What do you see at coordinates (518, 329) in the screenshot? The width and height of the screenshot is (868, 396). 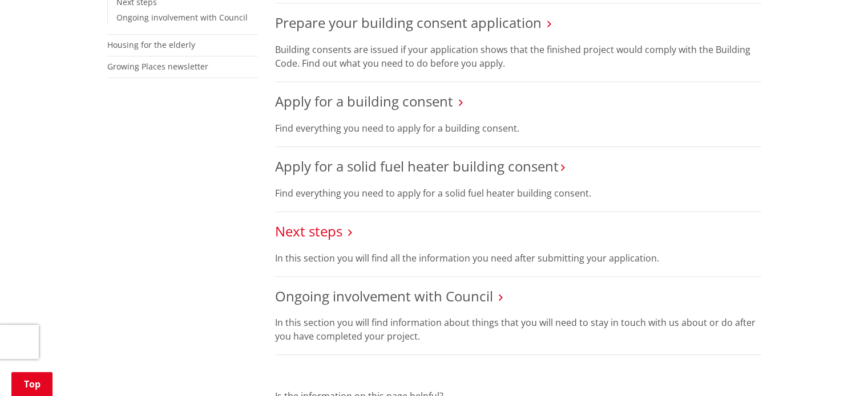 I see `p: In this section you will find information about things that you will need to stay in touch with u...` at bounding box center [518, 329].